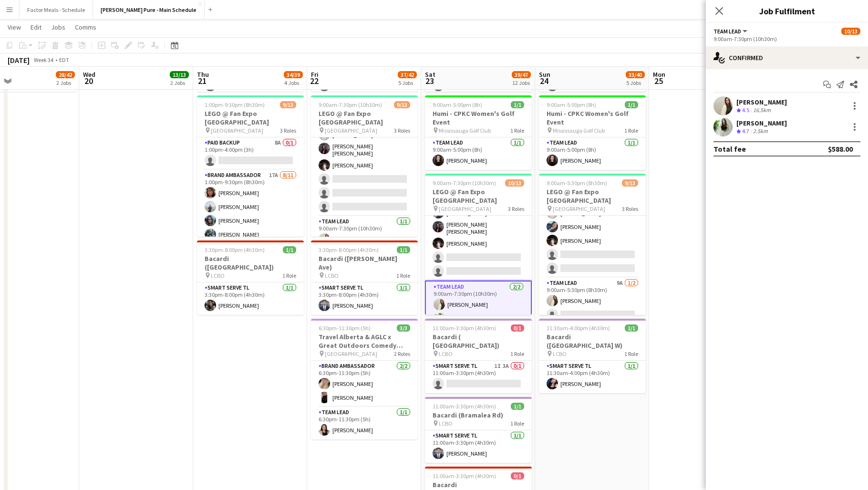 This screenshot has height=490, width=868. I want to click on div: 11:00am-3:30pm (4h30m)1/1Bacardi (Bramalea Rd) LCBO1 RoleSmart Serve TL1/111:00am-3:30pm (4h30m)[..., so click(478, 430).